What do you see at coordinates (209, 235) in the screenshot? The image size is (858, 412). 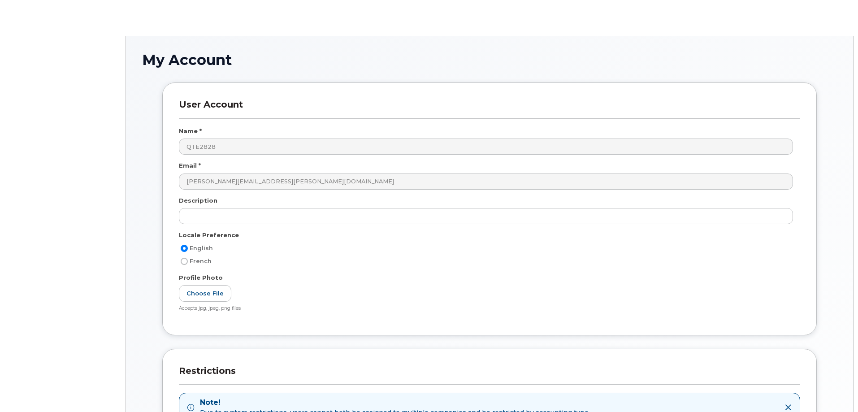 I see `label: Locale Preference` at bounding box center [209, 235].